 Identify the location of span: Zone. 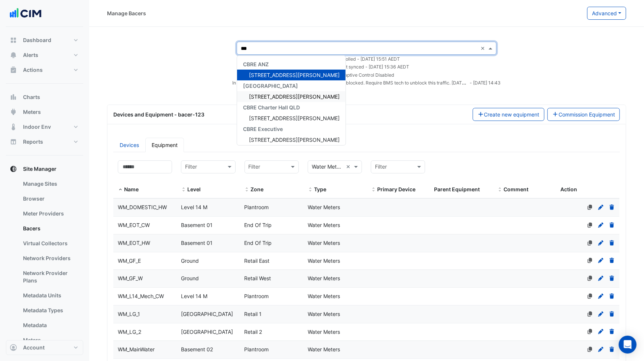
(247, 190).